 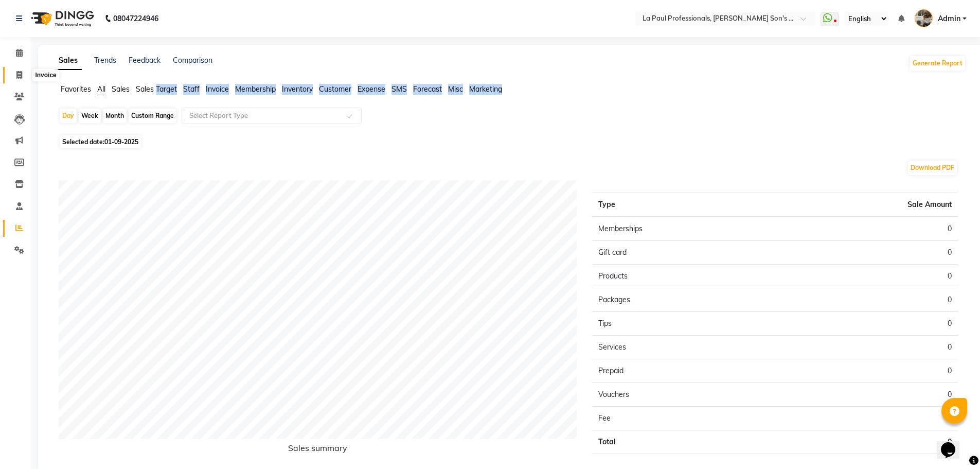 What do you see at coordinates (932, 168) in the screenshot?
I see `button: Download PDF` at bounding box center [932, 168].